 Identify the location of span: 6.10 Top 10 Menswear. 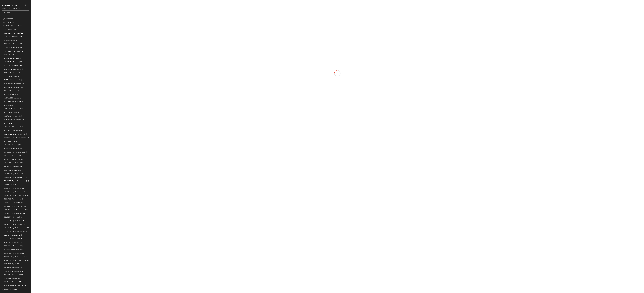
(12, 98).